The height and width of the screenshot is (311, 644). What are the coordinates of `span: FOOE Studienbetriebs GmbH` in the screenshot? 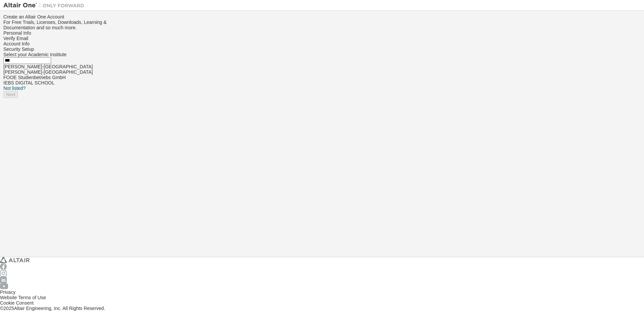 It's located at (34, 78).